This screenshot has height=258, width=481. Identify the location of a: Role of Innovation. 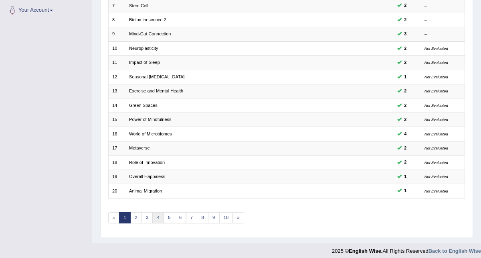
(147, 162).